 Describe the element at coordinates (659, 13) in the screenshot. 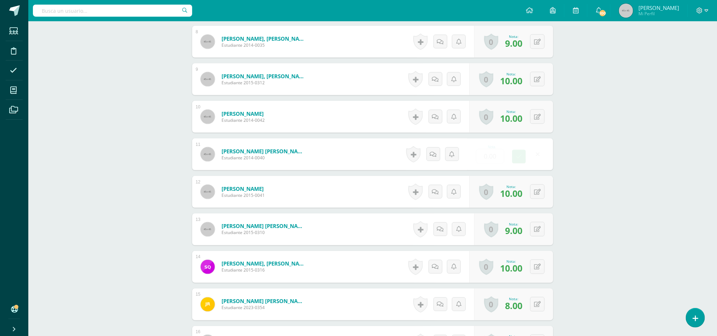

I see `span: Mi Perfil` at that location.